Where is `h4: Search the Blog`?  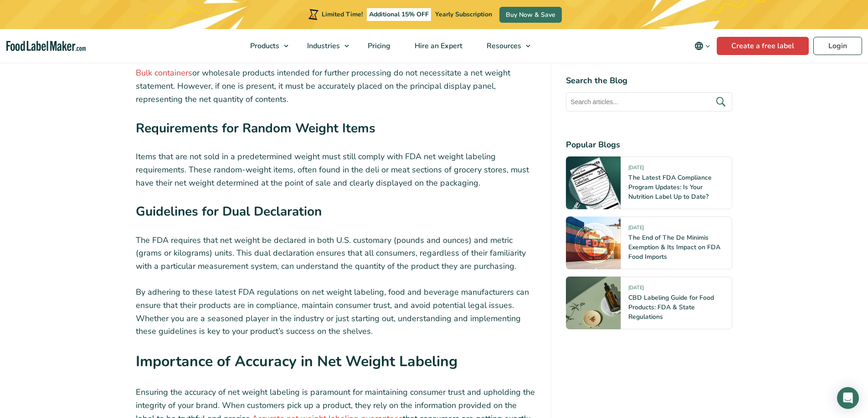
h4: Search the Blog is located at coordinates (649, 81).